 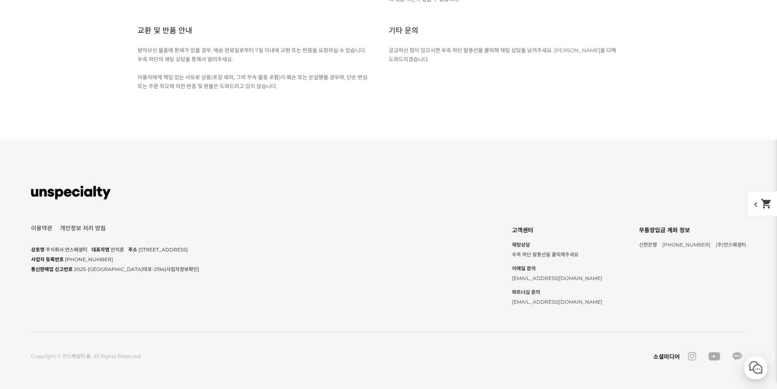 I want to click on span: 사업자 등록번호, so click(x=47, y=259).